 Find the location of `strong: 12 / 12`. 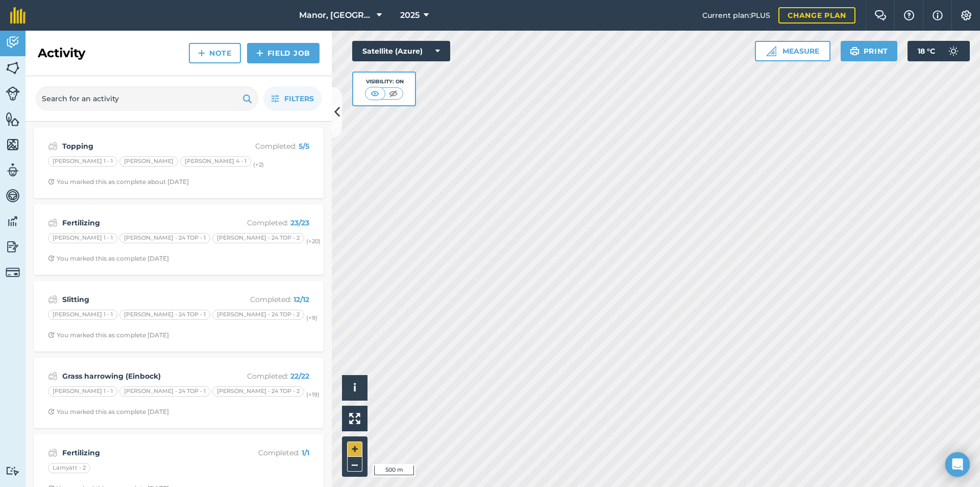

strong: 12 / 12 is located at coordinates (301, 299).